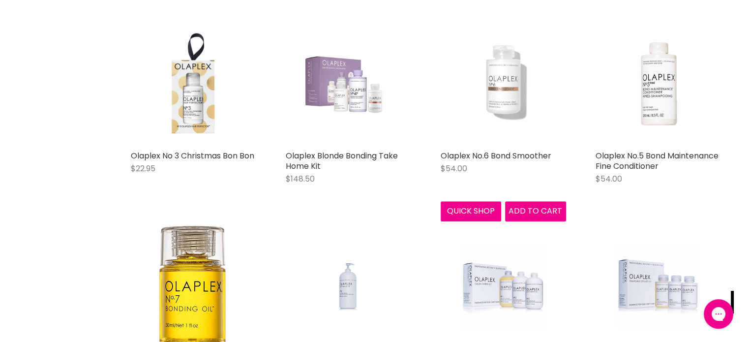  Describe the element at coordinates (658, 83) in the screenshot. I see `img: Olaplex No.5 Bond Maintenance Fine Conditioner` at that location.